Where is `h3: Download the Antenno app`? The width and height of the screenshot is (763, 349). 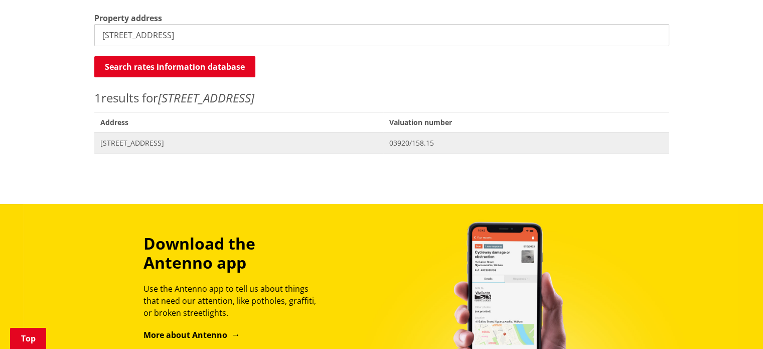 h3: Download the Antenno app is located at coordinates (234, 253).